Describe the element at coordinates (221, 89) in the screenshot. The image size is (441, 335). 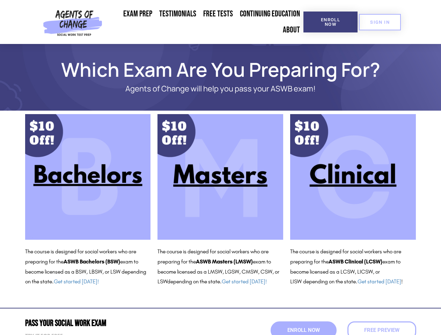
I see `p: Agents of Change will help you pass your ASWB exam!` at that location.